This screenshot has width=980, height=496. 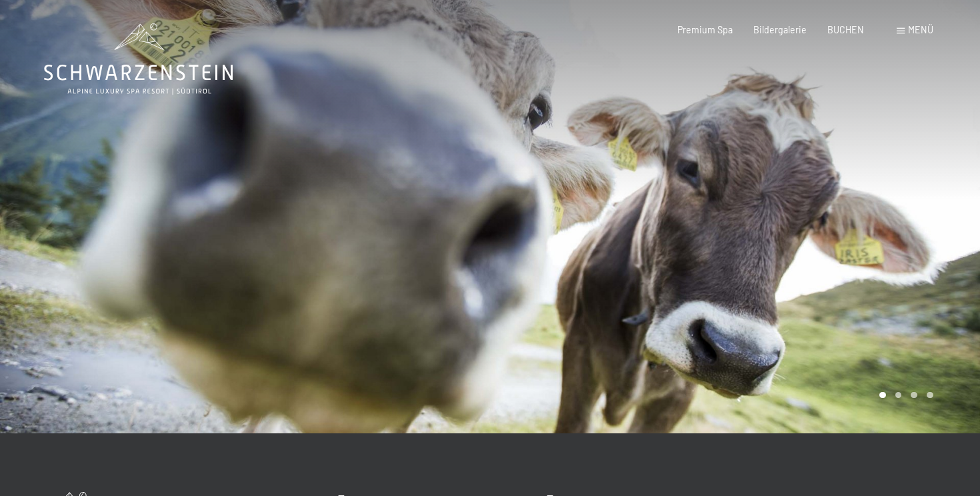 What do you see at coordinates (780, 29) in the screenshot?
I see `a: Bildergalerie` at bounding box center [780, 29].